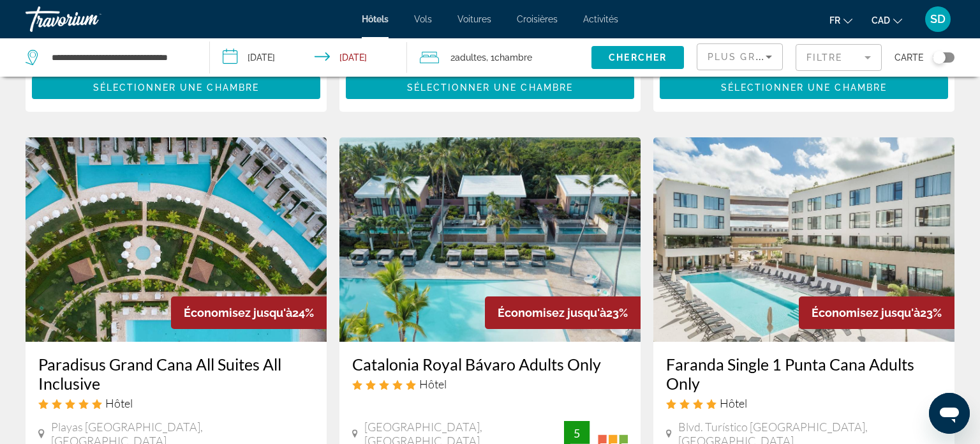 The image size is (980, 444). I want to click on h3: Faranda Single 1 Punta Cana Adults Only, so click(804, 373).